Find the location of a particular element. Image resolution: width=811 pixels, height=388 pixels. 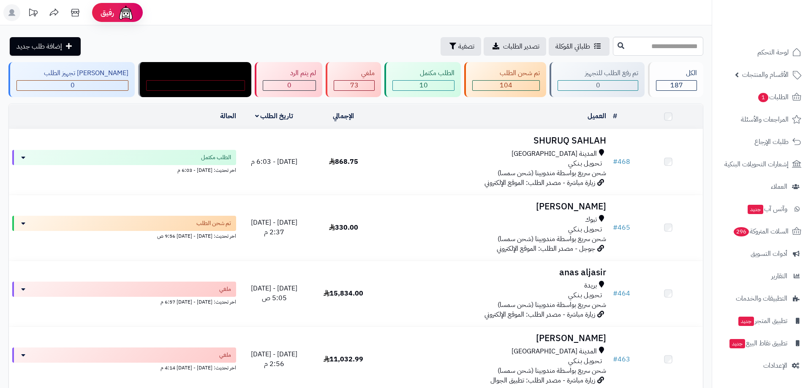

span: الأقسام والمنتجات is located at coordinates (765, 75).